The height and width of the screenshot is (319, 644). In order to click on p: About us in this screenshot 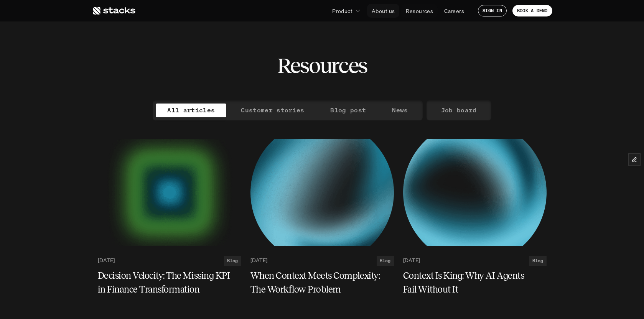, I will do `click(383, 11)`.